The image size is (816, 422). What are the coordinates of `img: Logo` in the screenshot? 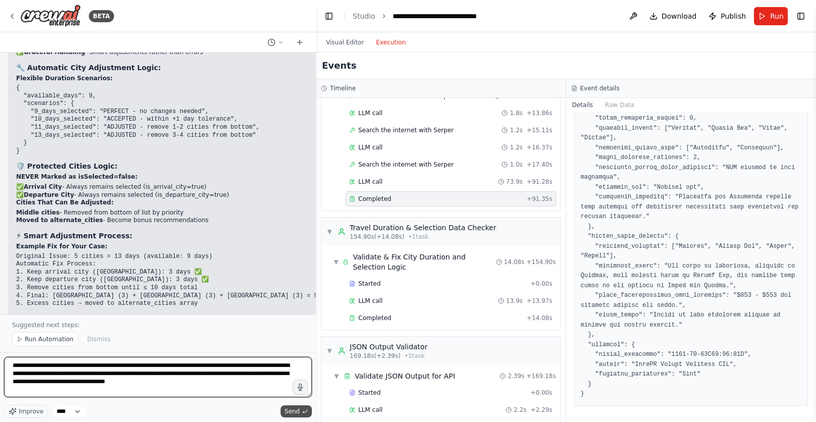 It's located at (50, 16).